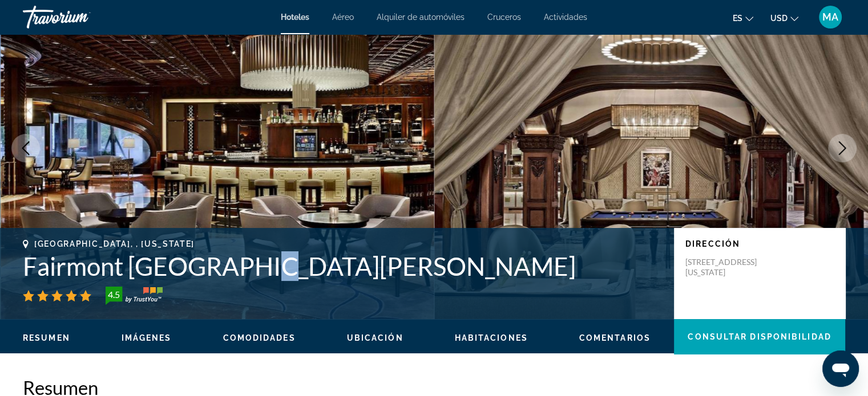 This screenshot has height=396, width=868. I want to click on span: Hoteles, so click(295, 17).